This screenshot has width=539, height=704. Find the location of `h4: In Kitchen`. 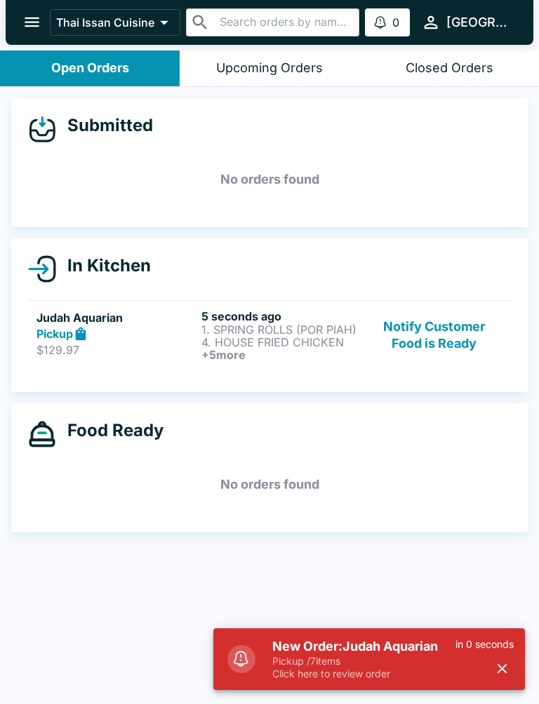

h4: In Kitchen is located at coordinates (103, 266).